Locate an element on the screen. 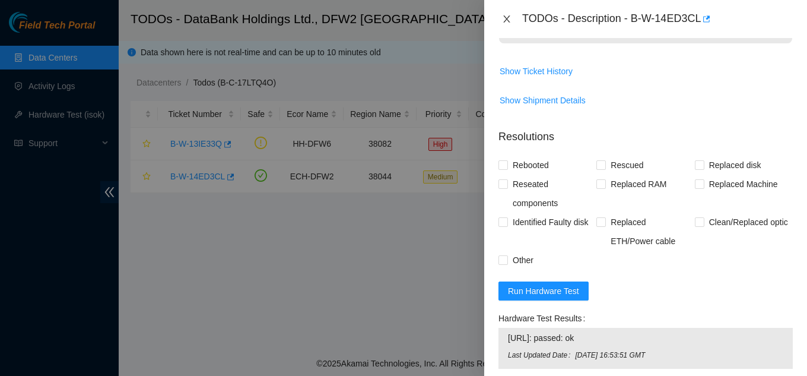  span: Replaced RAM is located at coordinates (639, 184).